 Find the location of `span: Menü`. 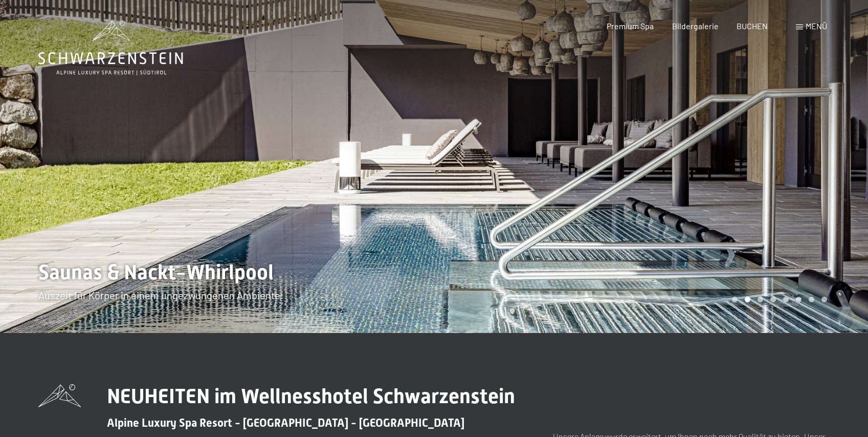

span: Menü is located at coordinates (816, 25).